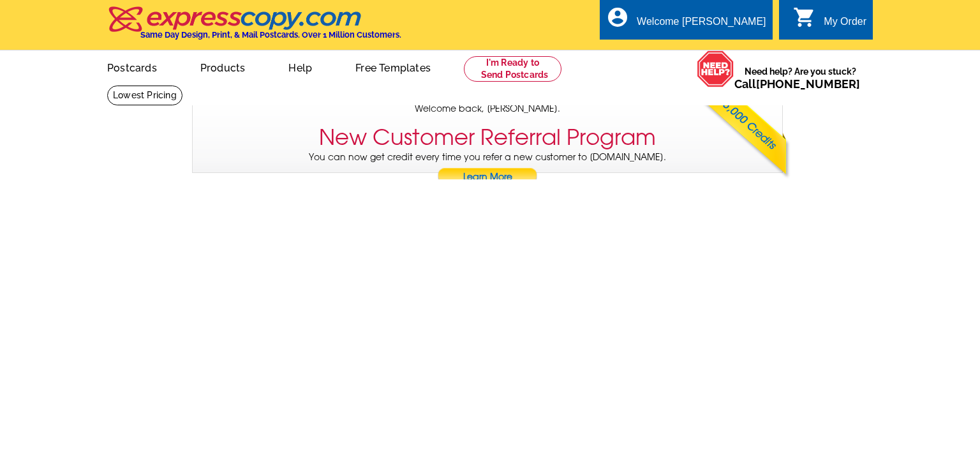  Describe the element at coordinates (254, 27) in the screenshot. I see `a: Same Day Design, Print, & Mail Postcards. Over 1 Million Customers.` at that location.